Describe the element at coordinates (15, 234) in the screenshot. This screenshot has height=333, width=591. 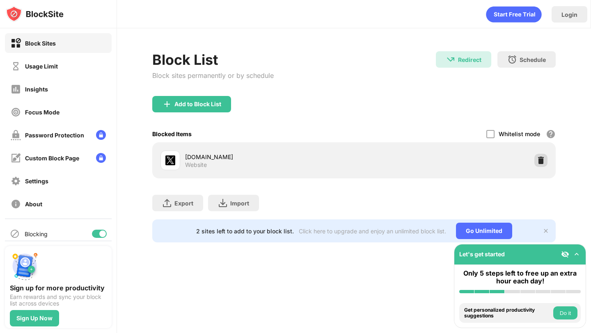
I see `img: blocking-icon.svg` at that location.